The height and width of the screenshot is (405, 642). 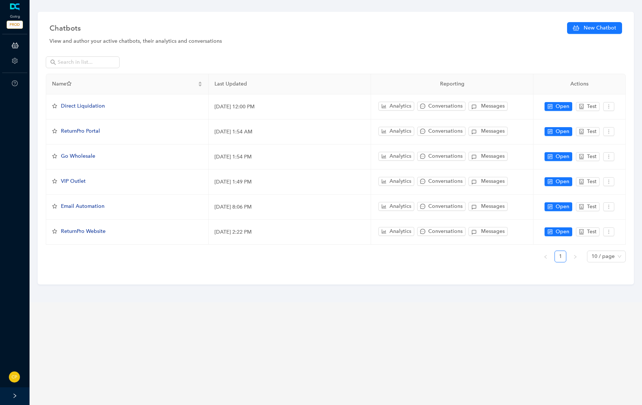 What do you see at coordinates (83, 62) in the screenshot?
I see `input: Search in list...` at bounding box center [83, 62].